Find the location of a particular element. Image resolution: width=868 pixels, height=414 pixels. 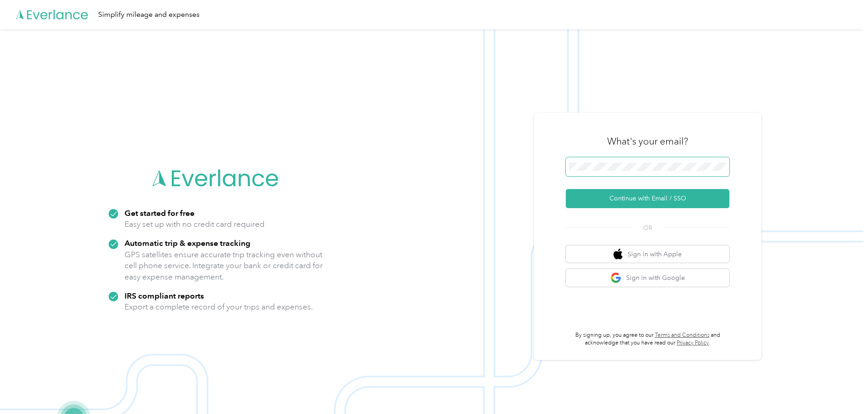

span: OR is located at coordinates (648, 228).